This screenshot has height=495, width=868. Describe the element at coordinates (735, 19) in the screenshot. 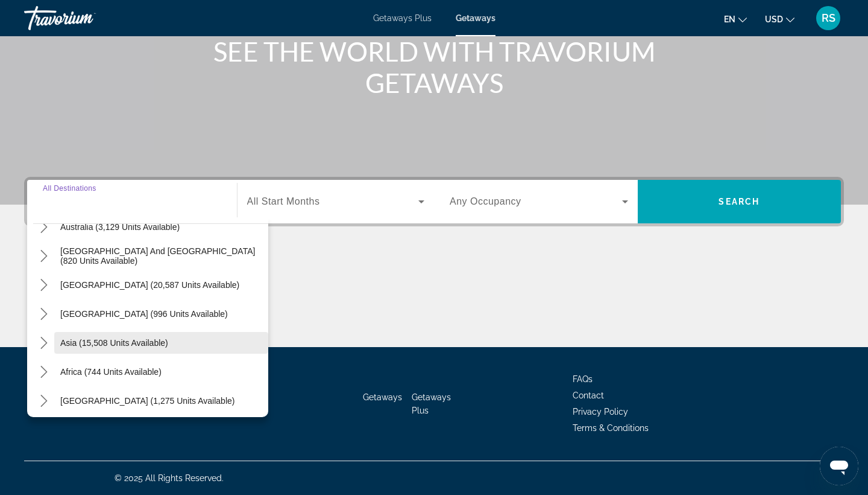

I see `button: Change language` at that location.